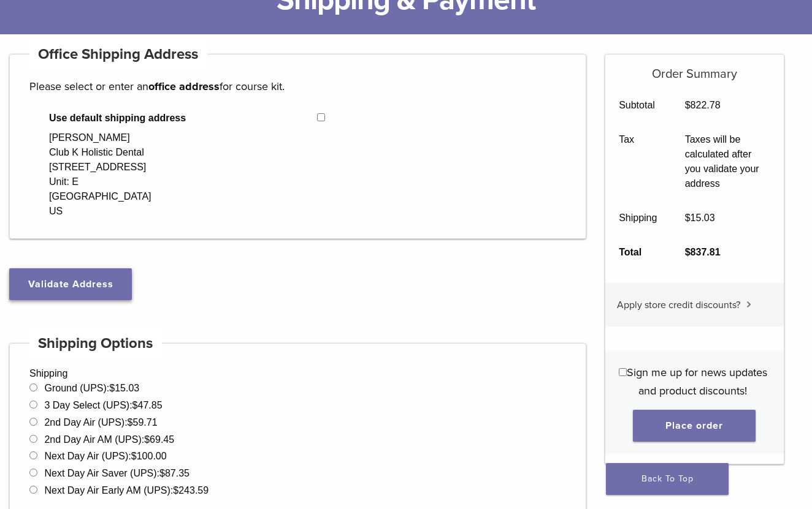  What do you see at coordinates (679, 305) in the screenshot?
I see `span: Apply store credit discounts?` at bounding box center [679, 305].